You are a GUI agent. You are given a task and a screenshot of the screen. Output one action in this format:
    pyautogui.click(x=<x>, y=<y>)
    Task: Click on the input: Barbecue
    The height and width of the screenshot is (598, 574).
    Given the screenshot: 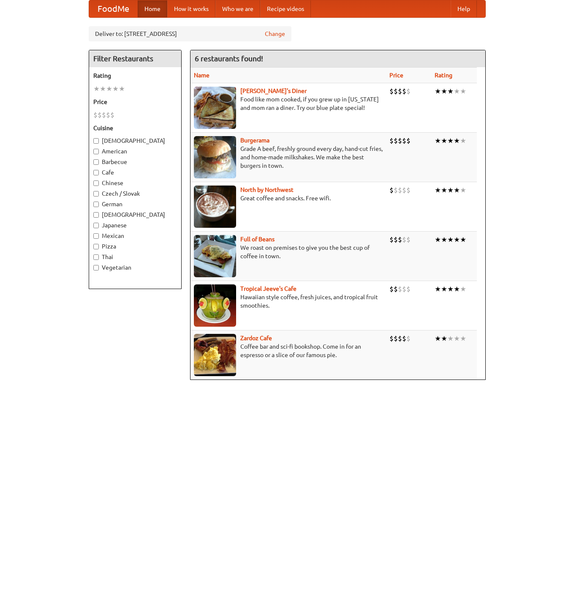 What is the action you would take?
    pyautogui.click(x=96, y=162)
    